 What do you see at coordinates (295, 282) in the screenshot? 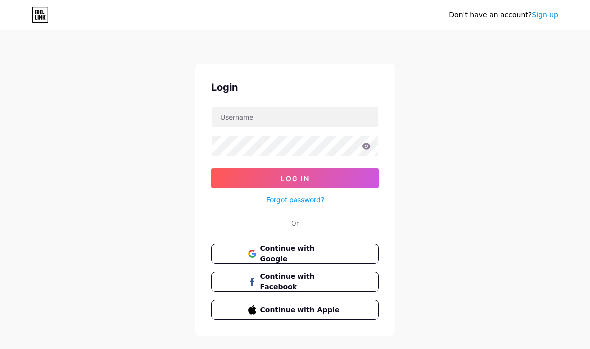
I see `button: Continue with Facebook` at bounding box center [295, 282].